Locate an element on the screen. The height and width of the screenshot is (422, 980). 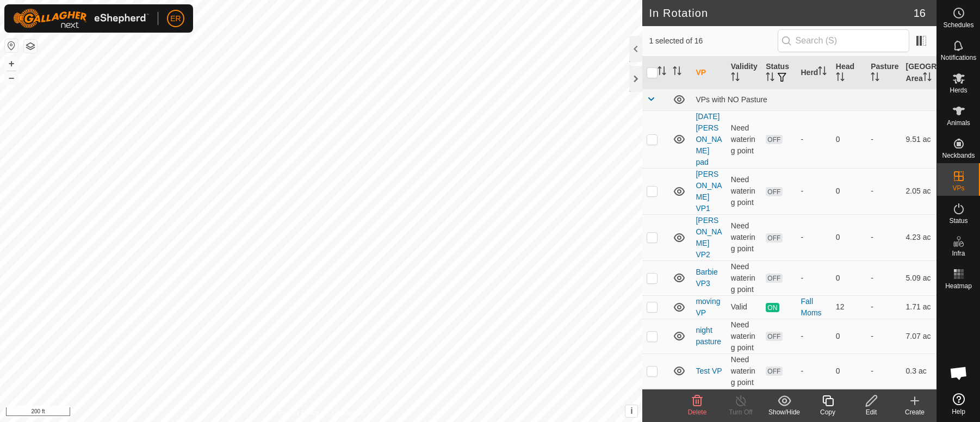
span: VPs is located at coordinates (958, 188).